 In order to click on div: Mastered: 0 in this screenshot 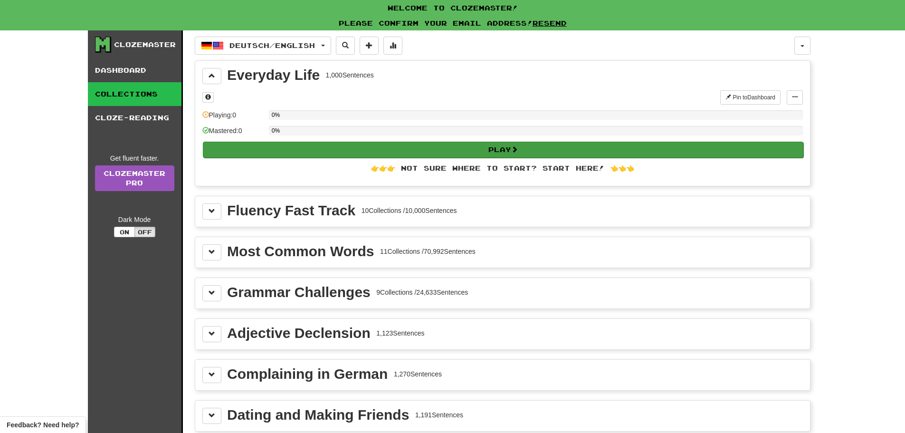, I will do `click(233, 133)`.